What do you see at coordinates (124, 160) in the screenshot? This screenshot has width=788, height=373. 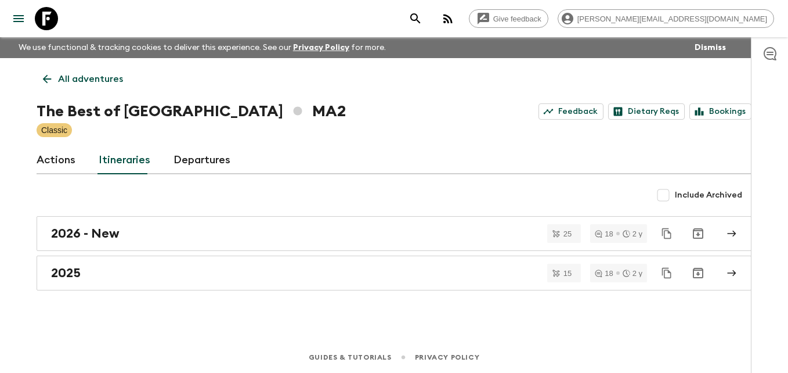 I see `a: Itineraries` at bounding box center [124, 160].